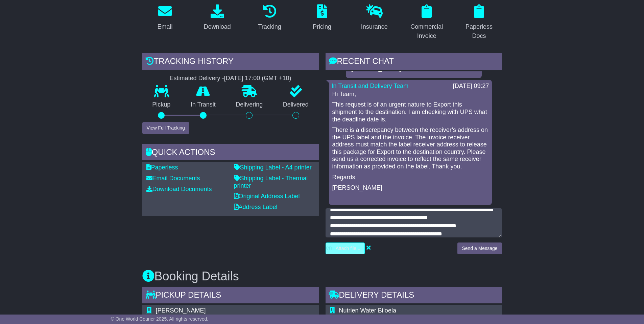 The image size is (644, 324). Describe the element at coordinates (230, 296) in the screenshot. I see `div: Pickup Details` at that location.